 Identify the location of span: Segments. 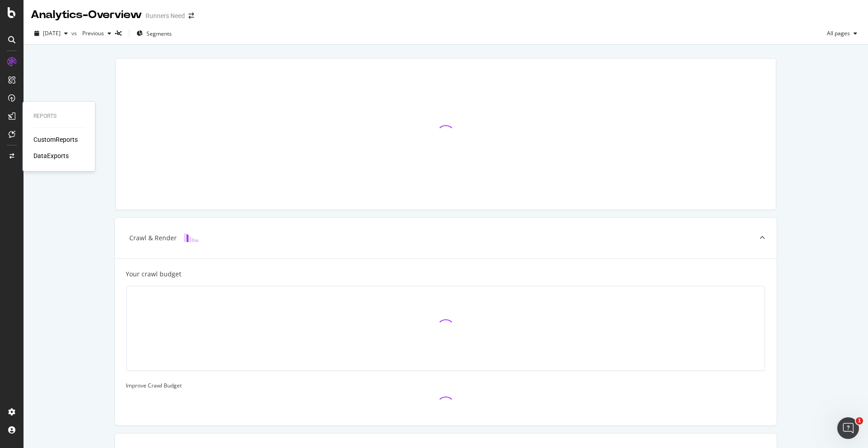
(159, 34).